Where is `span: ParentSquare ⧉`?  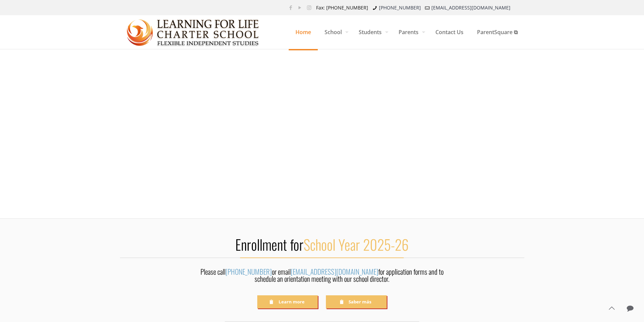 span: ParentSquare ⧉ is located at coordinates (497, 32).